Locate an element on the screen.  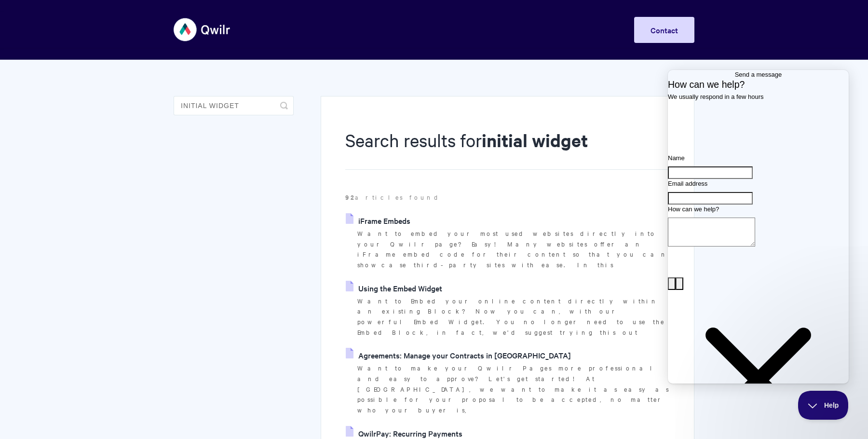
p: Want to make your Qwilr Pages more professional and easy to approve? Let's get started! At [GEOGR... is located at coordinates (514, 389).